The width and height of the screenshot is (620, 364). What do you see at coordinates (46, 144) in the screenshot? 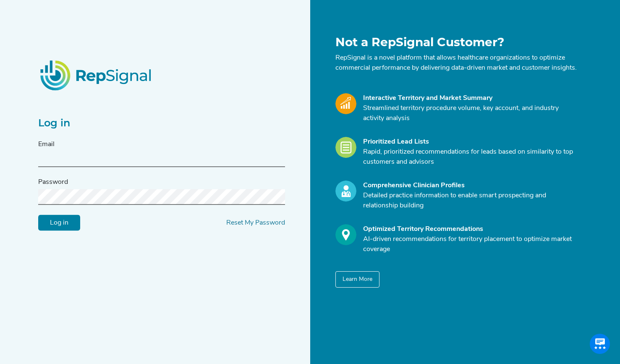
I see `label: Email` at bounding box center [46, 144].